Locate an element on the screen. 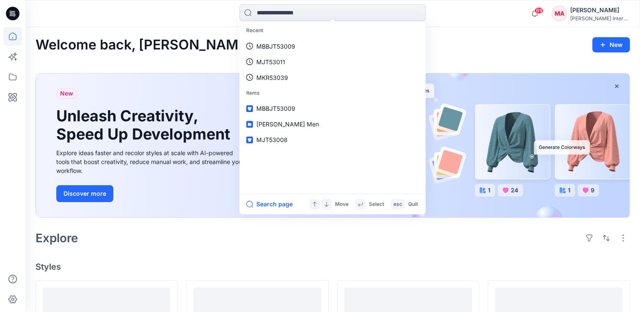 Image resolution: width=640 pixels, height=312 pixels. p: MBBJT53009 is located at coordinates (276, 46).